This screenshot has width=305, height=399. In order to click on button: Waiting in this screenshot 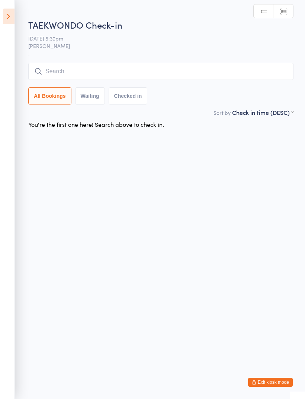, I will do `click(90, 96)`.